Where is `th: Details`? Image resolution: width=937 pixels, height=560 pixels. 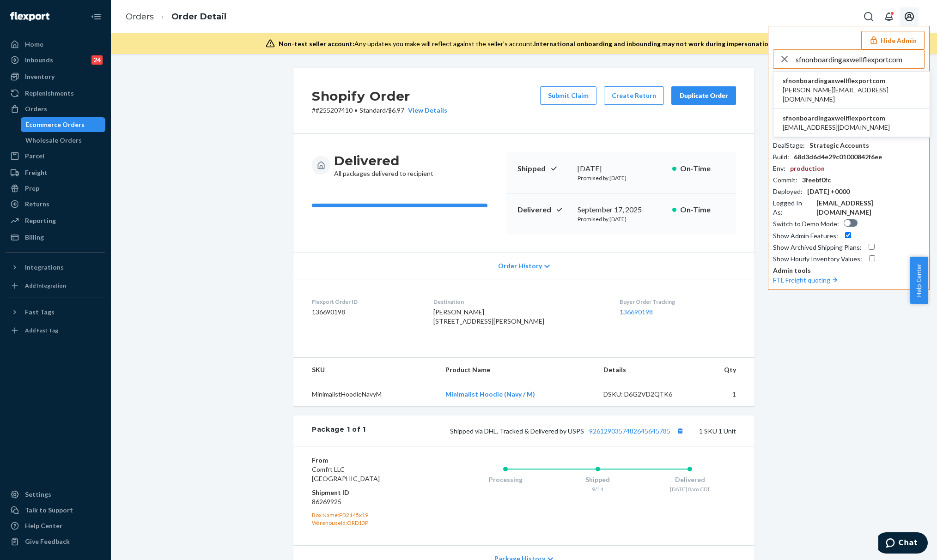 th: Details is located at coordinates (646, 369).